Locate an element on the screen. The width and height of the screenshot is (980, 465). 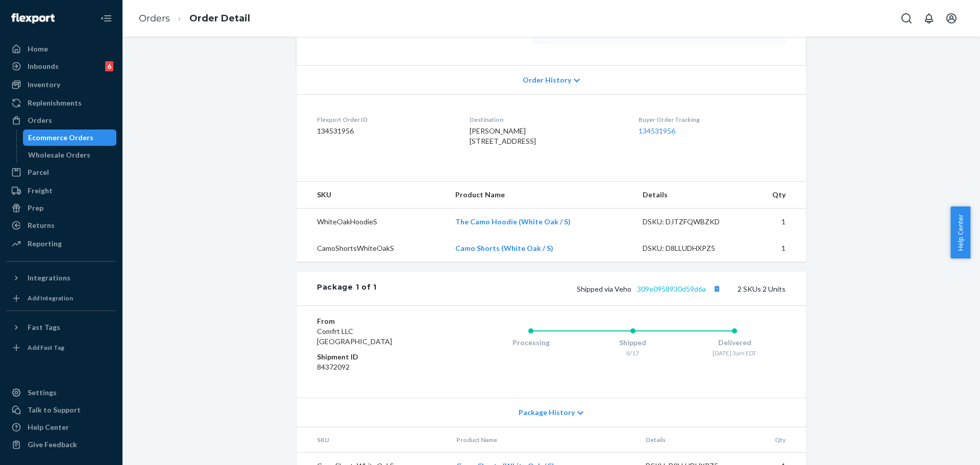
div: Inbounds is located at coordinates (43, 66).